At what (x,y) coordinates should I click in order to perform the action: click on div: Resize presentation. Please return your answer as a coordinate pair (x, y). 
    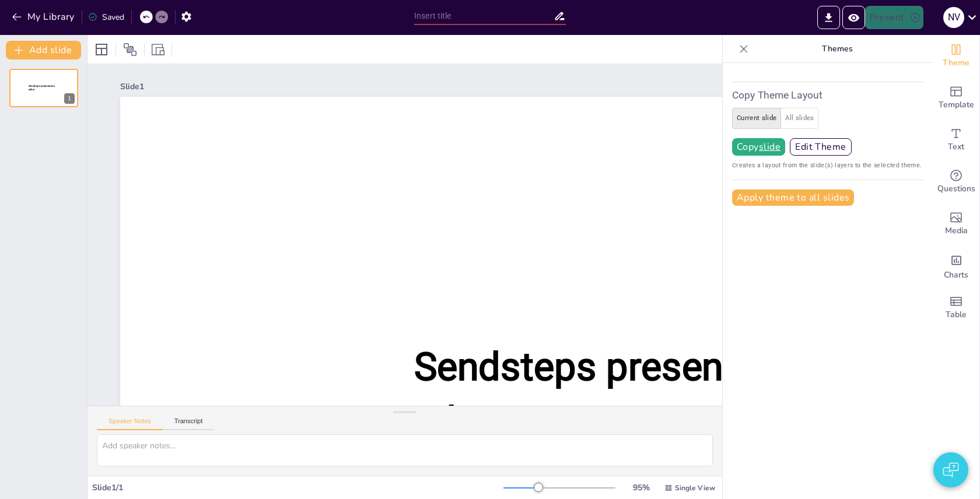
    Looking at the image, I should click on (158, 50).